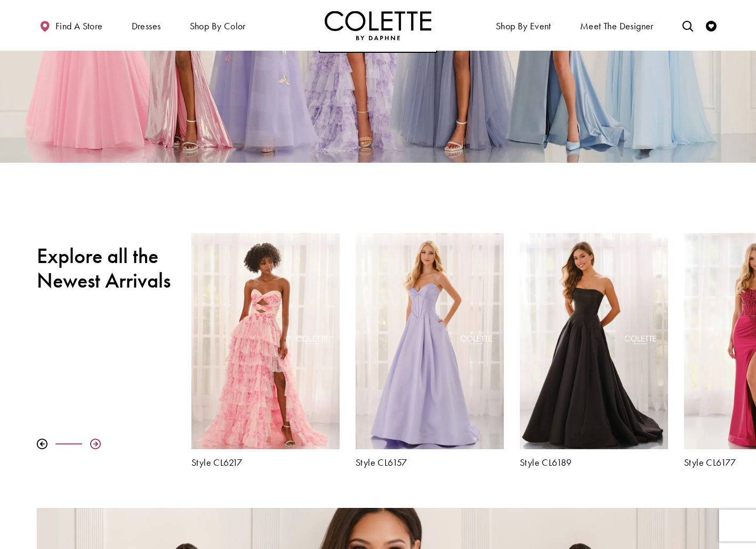  Describe the element at coordinates (430, 341) in the screenshot. I see `a: Visit Colette by Daphne Style No. CL6157 Page` at that location.